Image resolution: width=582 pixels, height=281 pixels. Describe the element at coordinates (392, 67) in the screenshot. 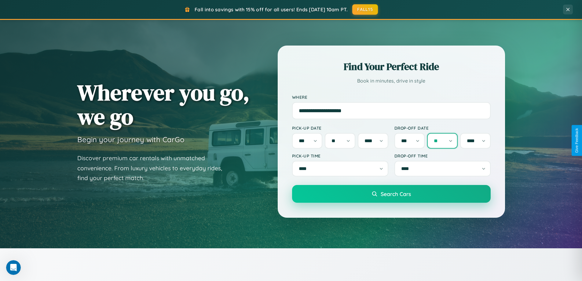

I see `h2: Find Your Perfect Ride` at that location.